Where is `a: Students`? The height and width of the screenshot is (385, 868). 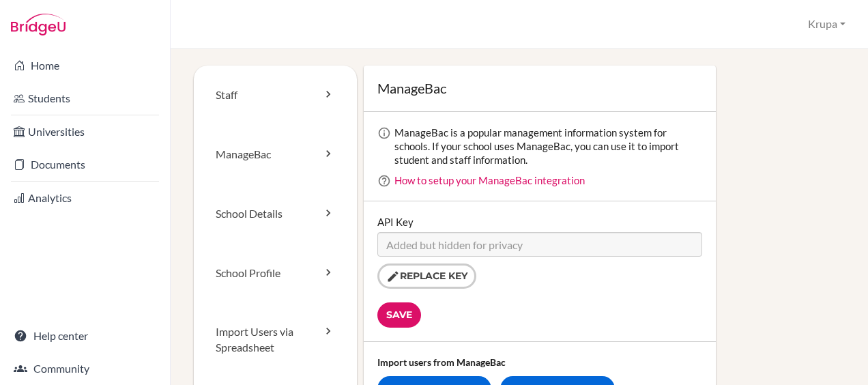
a: Students is located at coordinates (85, 99).